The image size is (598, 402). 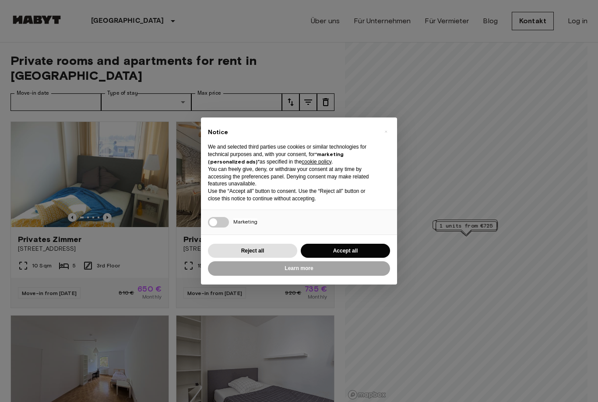 I want to click on span: Marketing, so click(x=245, y=221).